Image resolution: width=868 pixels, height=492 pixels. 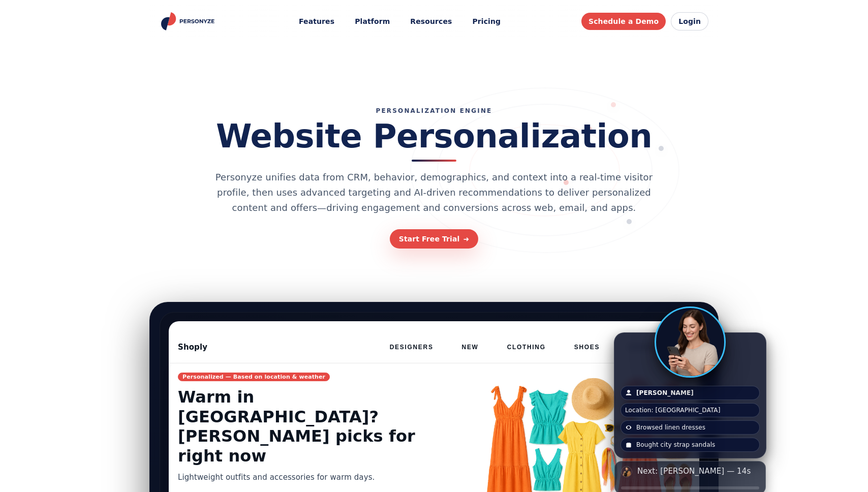 What do you see at coordinates (317, 21) in the screenshot?
I see `button: Features` at bounding box center [317, 21].